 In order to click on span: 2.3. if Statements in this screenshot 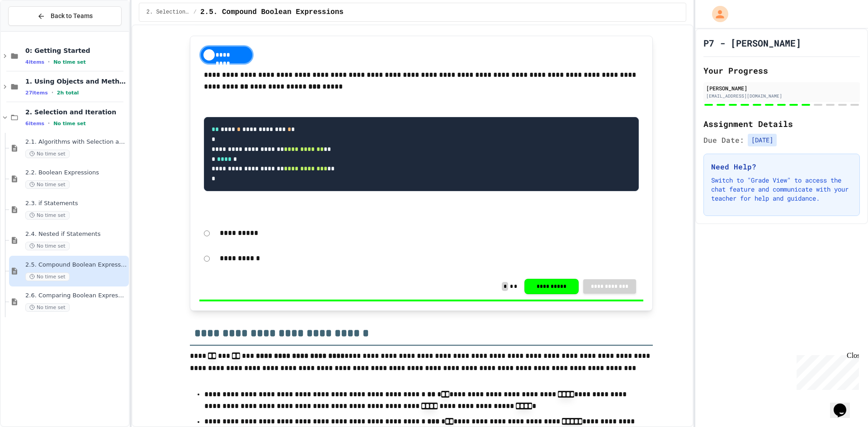, I will do `click(76, 204)`.